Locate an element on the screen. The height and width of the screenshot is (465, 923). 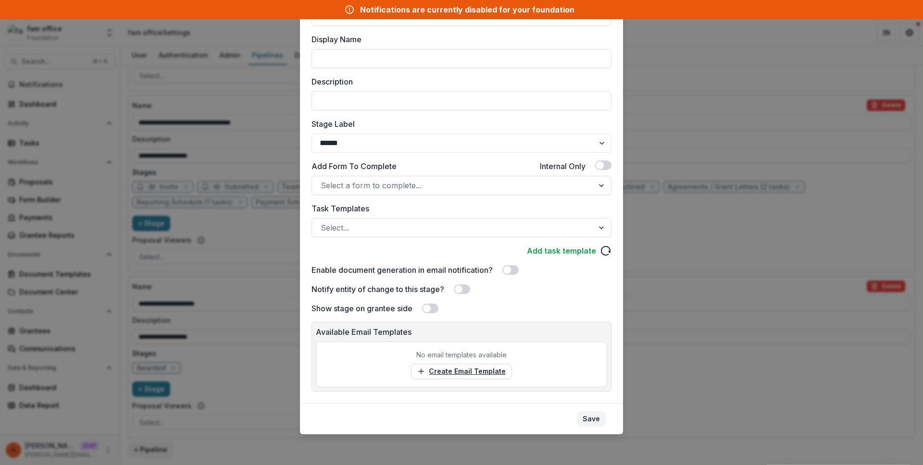
label: Display Name is located at coordinates (458, 39).